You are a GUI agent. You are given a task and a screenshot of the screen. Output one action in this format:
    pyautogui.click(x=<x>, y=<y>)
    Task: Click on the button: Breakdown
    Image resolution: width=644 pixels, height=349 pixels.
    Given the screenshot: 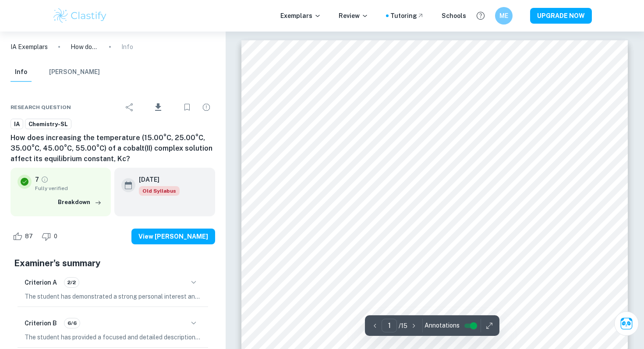 What is the action you would take?
    pyautogui.click(x=80, y=202)
    